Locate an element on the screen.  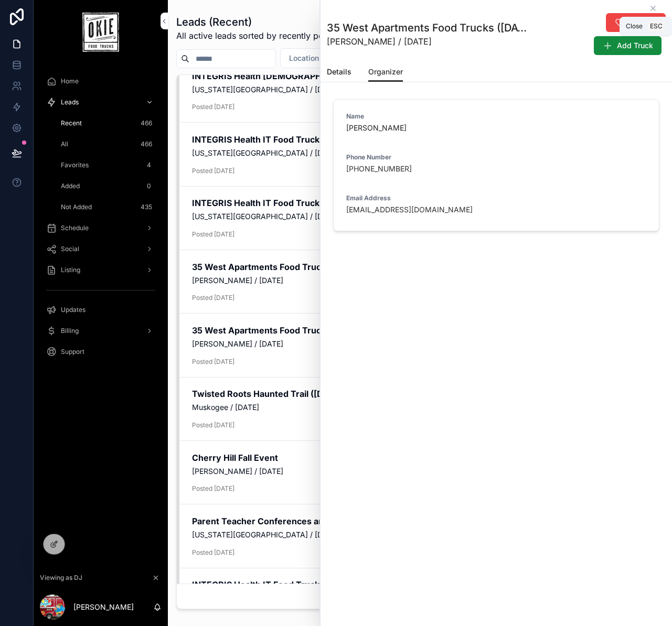
a: Listing is located at coordinates (101, 270).